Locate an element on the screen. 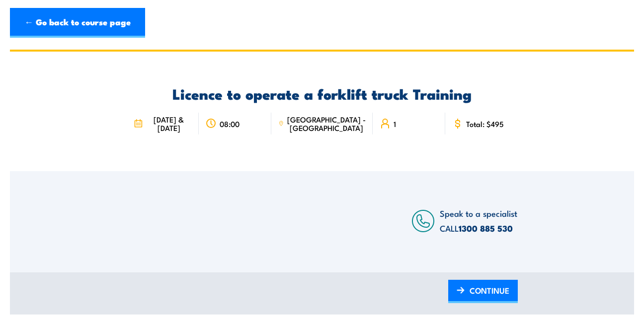  span: Total: $495 is located at coordinates (485, 124).